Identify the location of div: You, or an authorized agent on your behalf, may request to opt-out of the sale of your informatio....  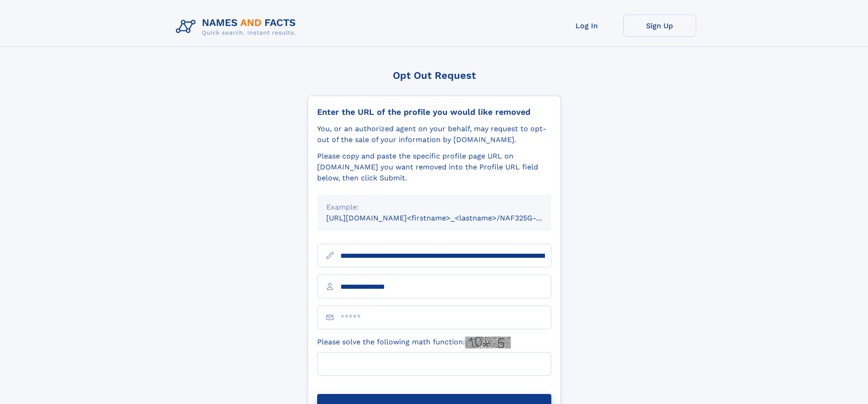
(434, 135).